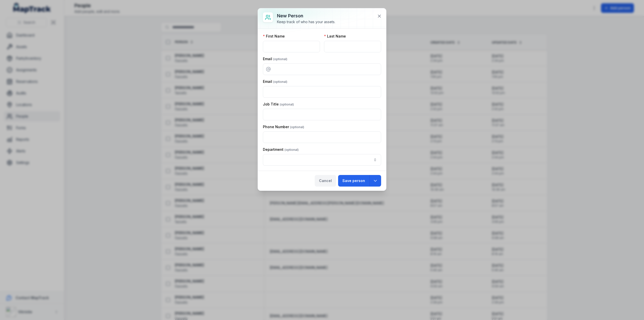  What do you see at coordinates (325, 181) in the screenshot?
I see `button: Cancel` at bounding box center [325, 181].